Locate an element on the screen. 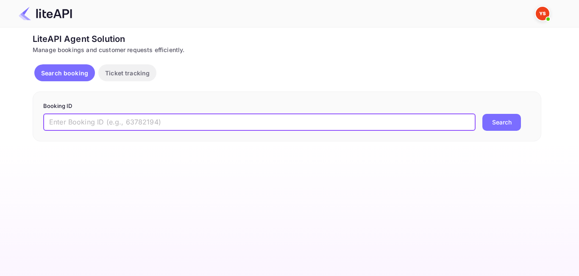 The width and height of the screenshot is (579, 276). img: LiteAPI Logo is located at coordinates (45, 14).